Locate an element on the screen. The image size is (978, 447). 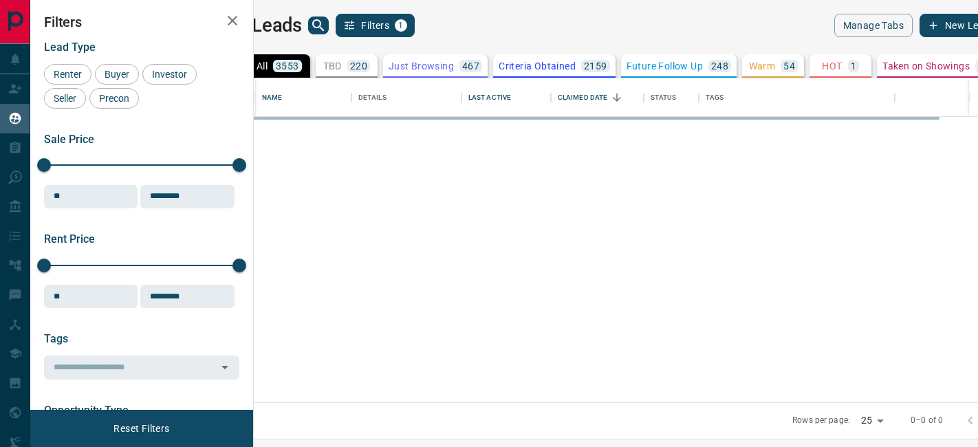
p: 54 is located at coordinates (789, 66).